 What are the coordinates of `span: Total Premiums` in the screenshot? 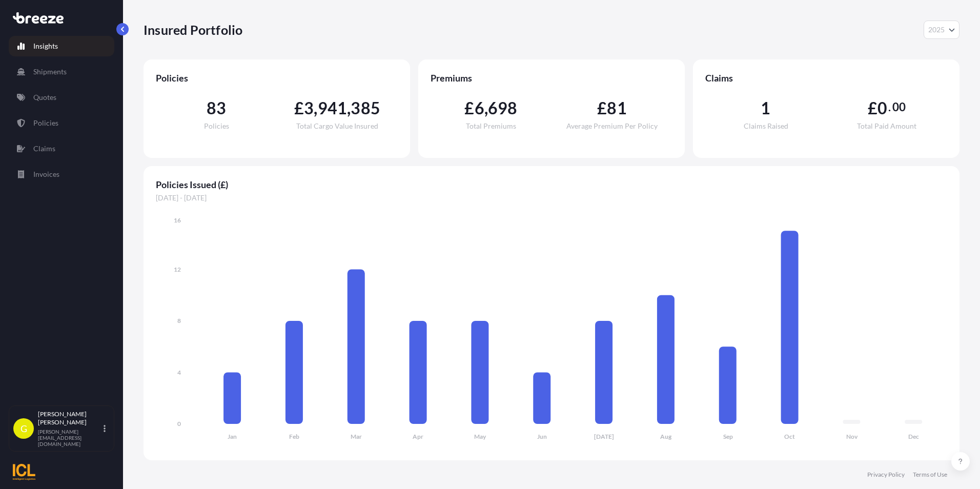 It's located at (491, 126).